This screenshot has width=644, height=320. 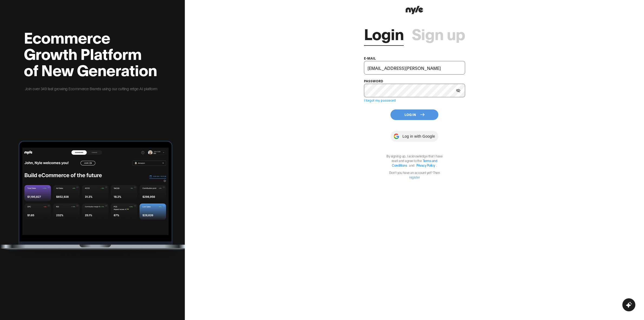 I want to click on a: Sign up, so click(x=438, y=33).